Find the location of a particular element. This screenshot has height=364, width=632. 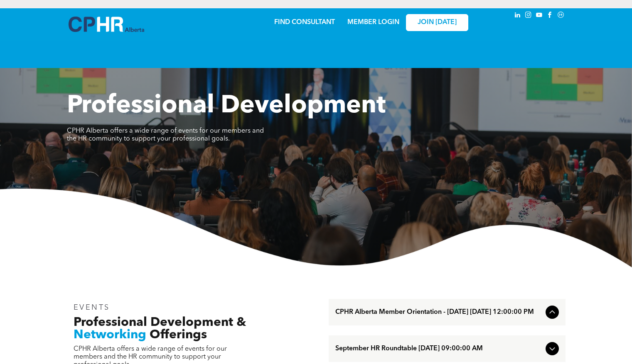

span: Professional Development is located at coordinates (226, 107).